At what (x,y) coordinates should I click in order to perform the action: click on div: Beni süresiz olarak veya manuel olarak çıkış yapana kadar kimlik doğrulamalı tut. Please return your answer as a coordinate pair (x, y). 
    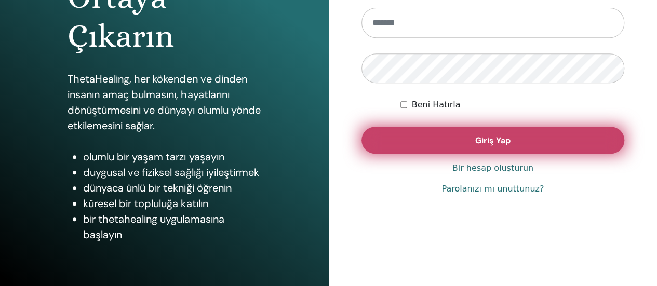
    Looking at the image, I should click on (512, 105).